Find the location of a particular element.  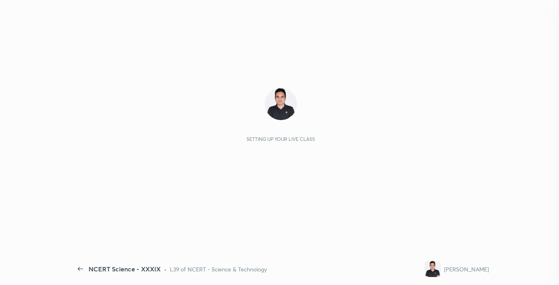

div: L39 of NCERT - Science & Technology is located at coordinates (219, 269).